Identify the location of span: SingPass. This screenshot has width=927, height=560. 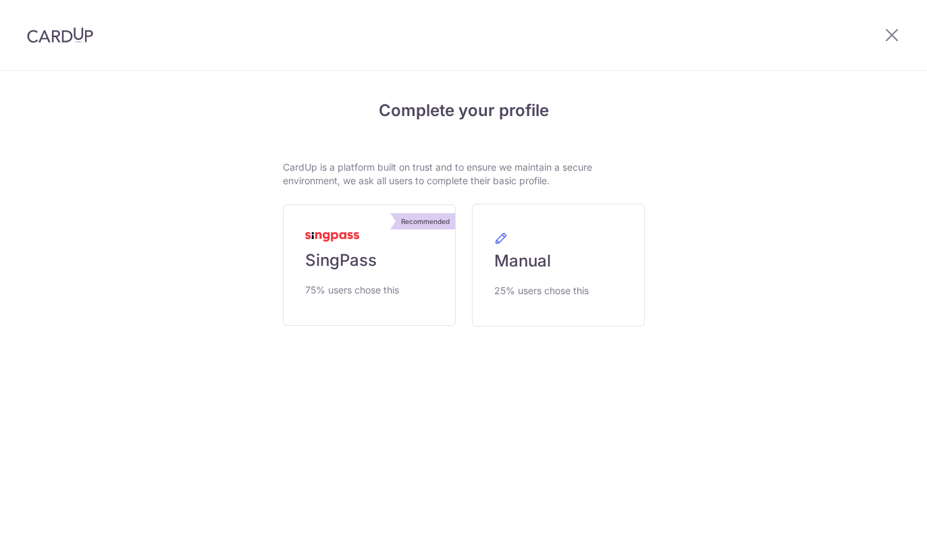
(341, 260).